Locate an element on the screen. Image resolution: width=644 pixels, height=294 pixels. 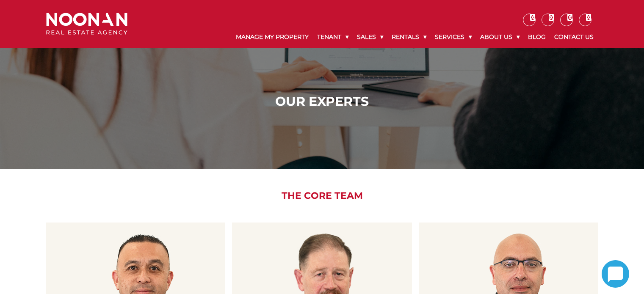
a: Rentals is located at coordinates (409, 37).